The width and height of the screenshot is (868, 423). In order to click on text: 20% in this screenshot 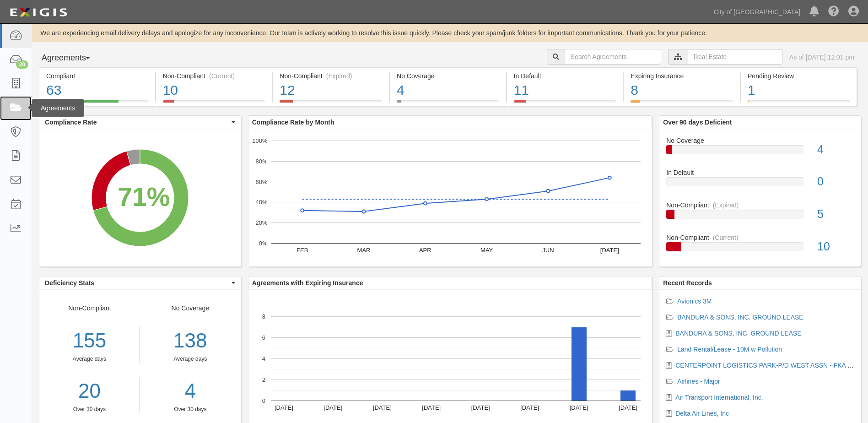, I will do `click(261, 222)`.